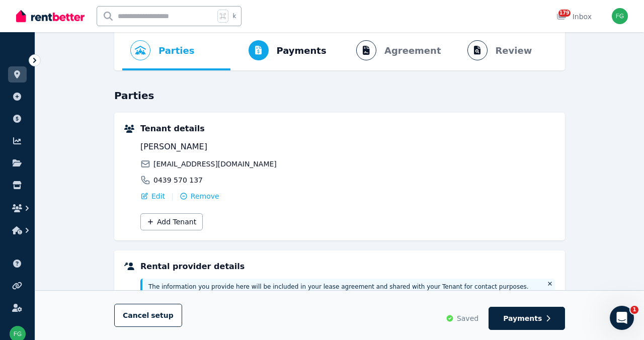 Image resolution: width=644 pixels, height=340 pixels. What do you see at coordinates (234, 16) in the screenshot?
I see `span: k` at bounding box center [234, 16].